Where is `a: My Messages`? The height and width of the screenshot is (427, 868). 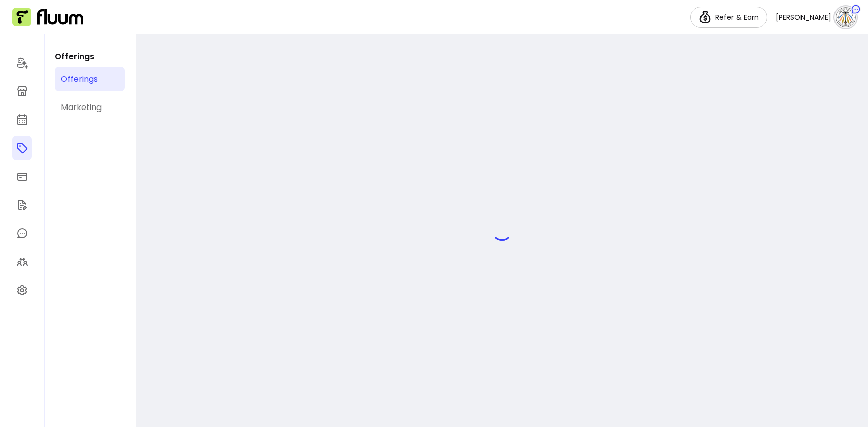 a: My Messages is located at coordinates (22, 233).